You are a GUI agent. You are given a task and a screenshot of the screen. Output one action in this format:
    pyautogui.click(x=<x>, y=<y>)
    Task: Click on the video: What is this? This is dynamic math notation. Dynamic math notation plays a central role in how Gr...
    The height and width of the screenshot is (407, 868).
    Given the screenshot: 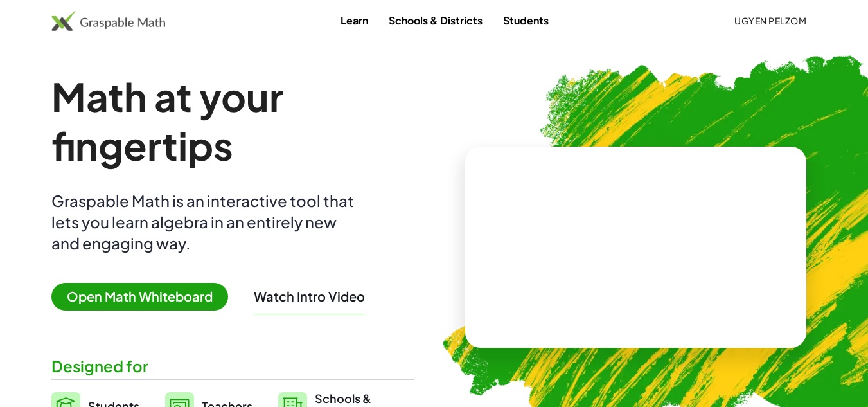 What is the action you would take?
    pyautogui.click(x=635, y=247)
    